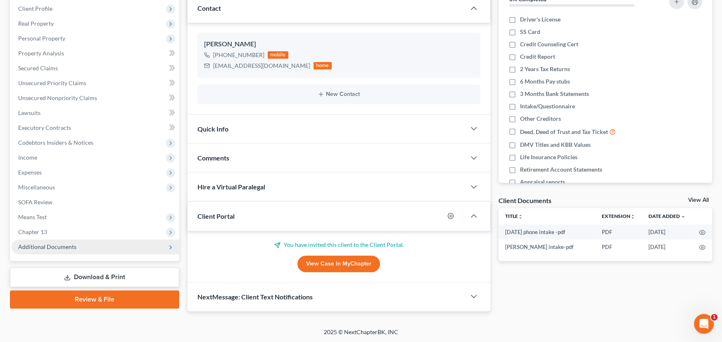 Image resolution: width=722 pixels, height=342 pixels. What do you see at coordinates (339, 245) in the screenshot?
I see `p: You have invited this client to the Client Portal.` at bounding box center [339, 245].